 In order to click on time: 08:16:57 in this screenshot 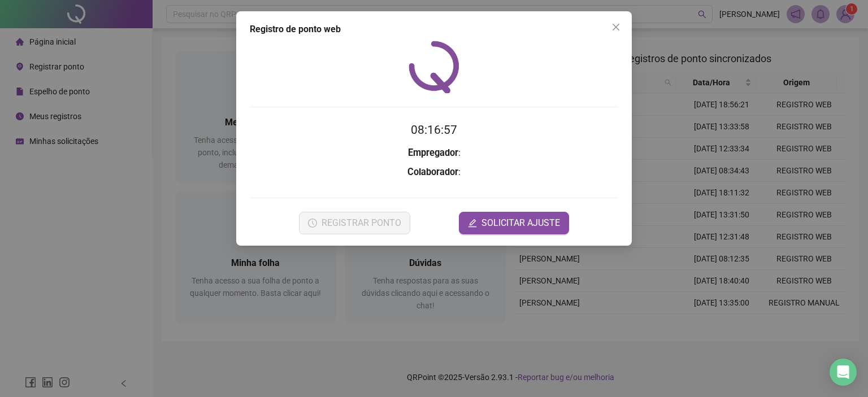, I will do `click(434, 130)`.